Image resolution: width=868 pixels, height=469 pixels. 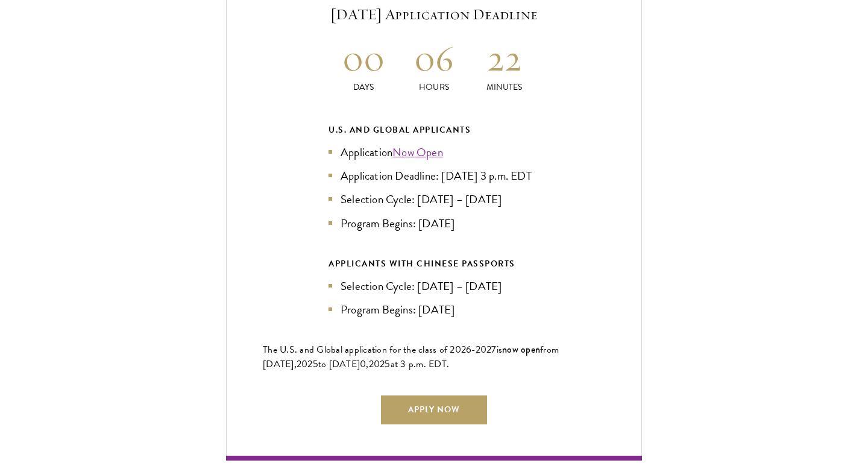 What do you see at coordinates (362, 364) in the screenshot?
I see `span: 0` at bounding box center [362, 364].